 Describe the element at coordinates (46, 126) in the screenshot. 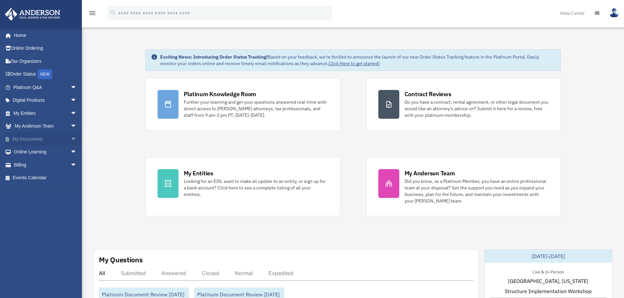

I see `a: My Anderson Teamarrow_drop_down` at that location.